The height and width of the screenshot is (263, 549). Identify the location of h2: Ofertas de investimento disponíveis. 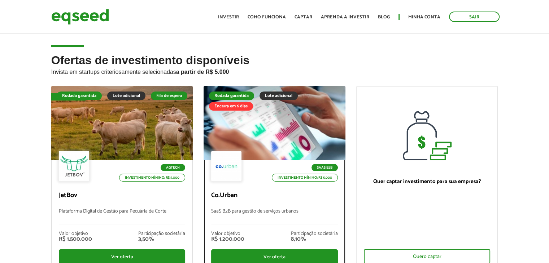
(275, 70).